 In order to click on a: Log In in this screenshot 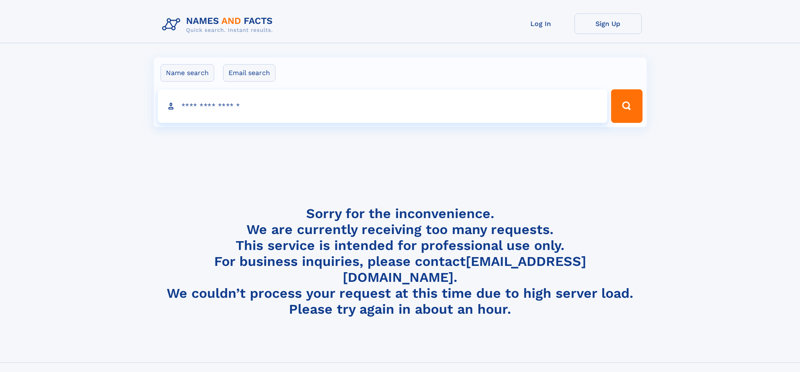, I will do `click(541, 24)`.